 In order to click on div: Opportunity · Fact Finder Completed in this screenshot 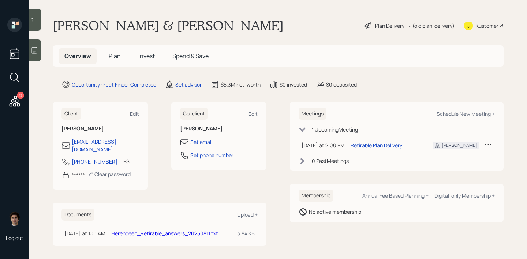, I will do `click(114, 85)`.